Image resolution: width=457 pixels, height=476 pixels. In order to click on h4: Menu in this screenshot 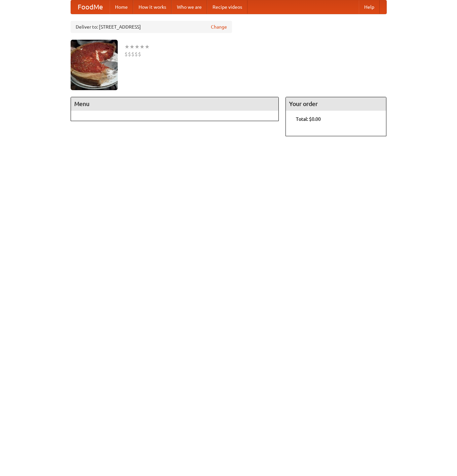, I will do `click(175, 104)`.